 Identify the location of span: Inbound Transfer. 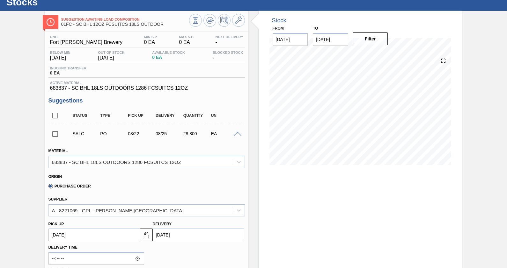
(68, 68).